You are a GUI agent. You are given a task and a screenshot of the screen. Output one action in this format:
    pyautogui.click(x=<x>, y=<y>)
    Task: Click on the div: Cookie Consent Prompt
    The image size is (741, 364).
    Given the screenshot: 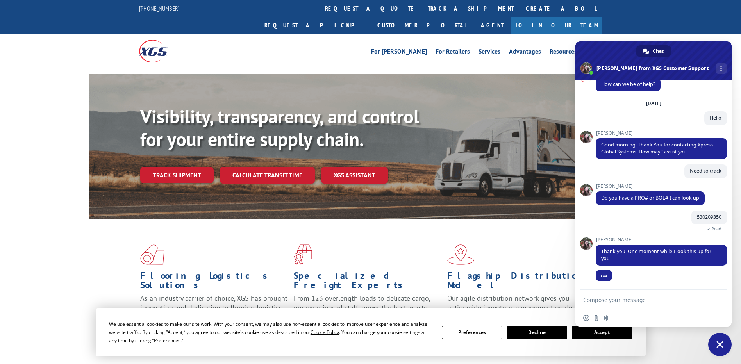 What is the action you would take?
    pyautogui.click(x=371, y=332)
    